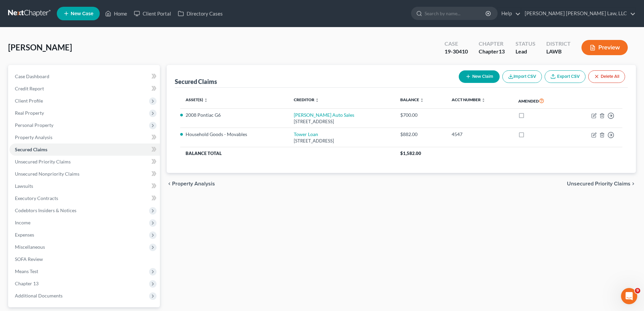  I want to click on span: Credit Report, so click(30, 88).